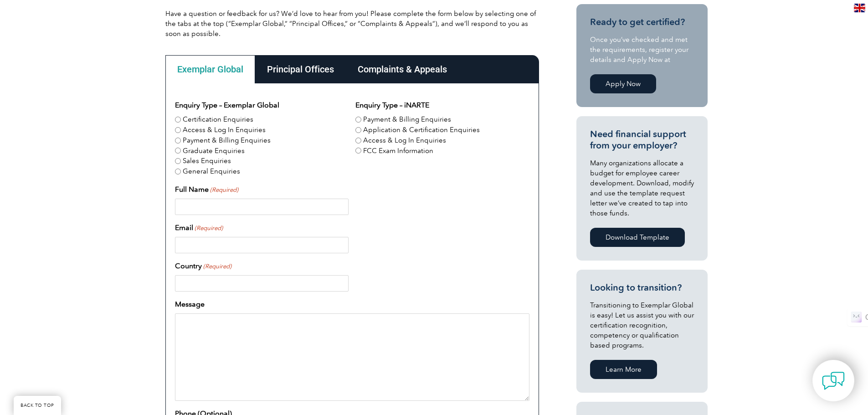  I want to click on label: Full Name, so click(206, 189).